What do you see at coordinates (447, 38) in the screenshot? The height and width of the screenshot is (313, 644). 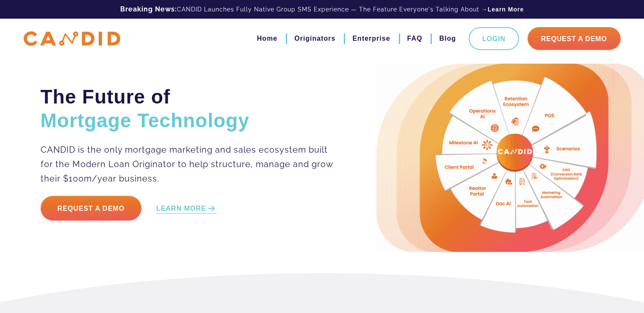 I see `a: Blog` at bounding box center [447, 38].